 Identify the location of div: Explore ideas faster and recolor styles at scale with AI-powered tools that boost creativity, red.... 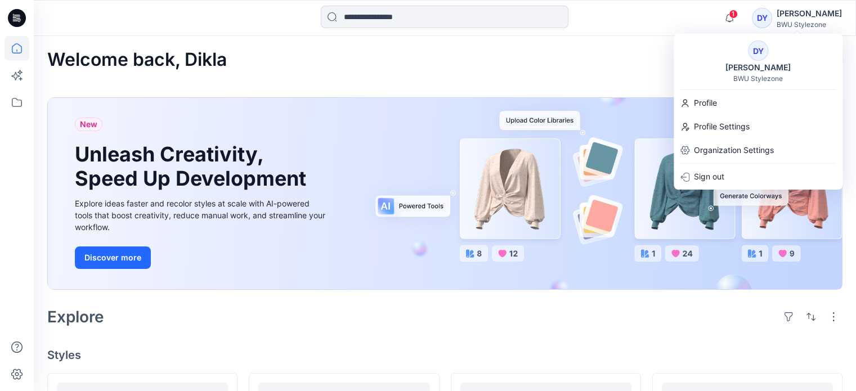
(201, 215).